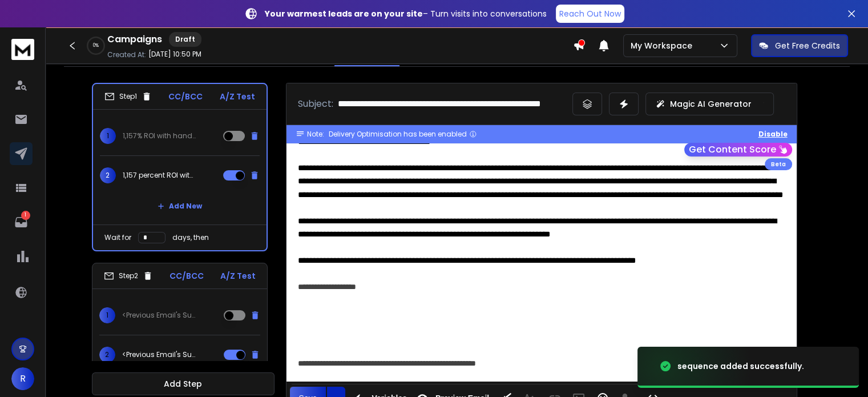 The height and width of the screenshot is (397, 868). Describe the element at coordinates (590, 14) in the screenshot. I see `p: Reach Out Now` at that location.